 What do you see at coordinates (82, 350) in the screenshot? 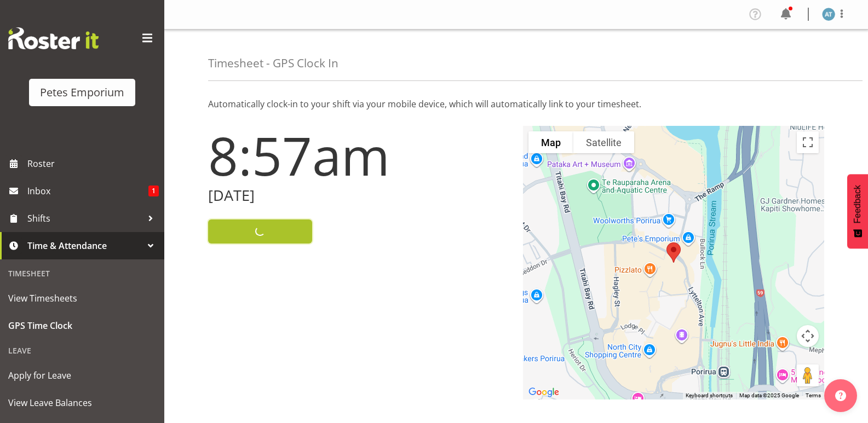
I see `div: Leave` at bounding box center [82, 350].